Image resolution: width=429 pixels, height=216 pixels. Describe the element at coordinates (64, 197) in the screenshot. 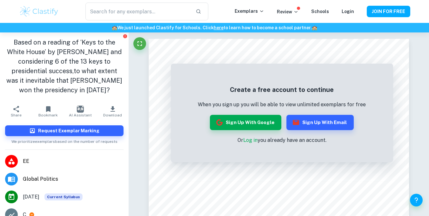

I see `span: Current Syllabus` at that location.